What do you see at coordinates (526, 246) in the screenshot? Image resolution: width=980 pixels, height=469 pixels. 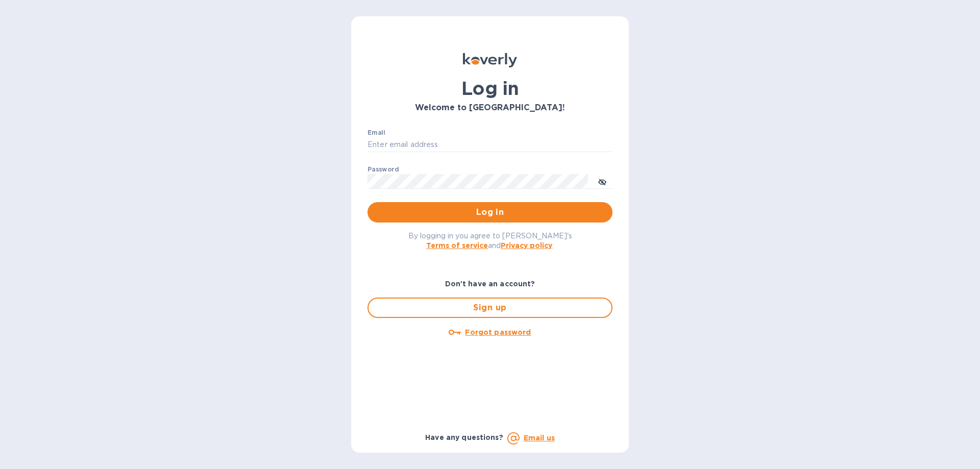 I see `b: Privacy policy` at bounding box center [526, 246].